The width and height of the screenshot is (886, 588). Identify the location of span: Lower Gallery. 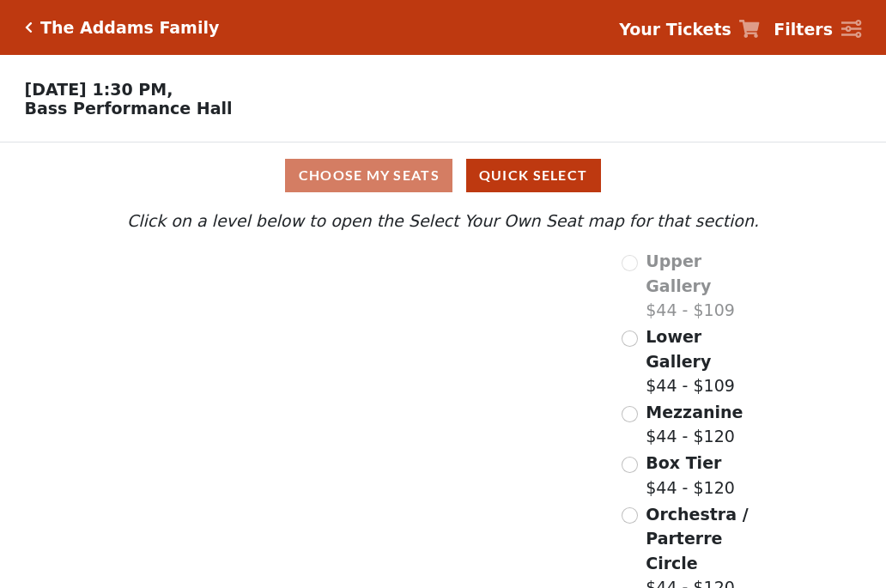
(679, 348).